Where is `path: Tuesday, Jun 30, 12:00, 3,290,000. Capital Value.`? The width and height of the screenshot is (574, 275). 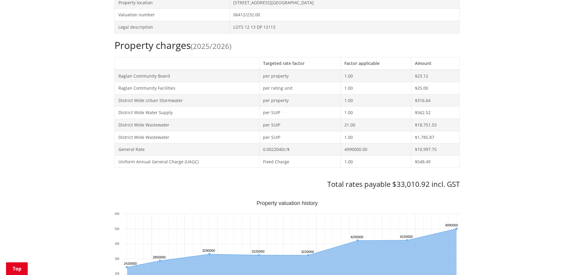 path: Tuesday, Jun 30, 12:00, 3,290,000. Capital Value. is located at coordinates (210, 254).